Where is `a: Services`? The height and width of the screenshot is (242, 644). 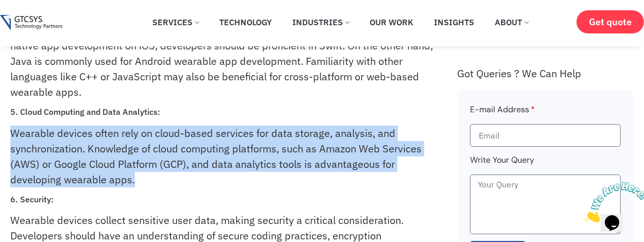
a: Services is located at coordinates (176, 22).